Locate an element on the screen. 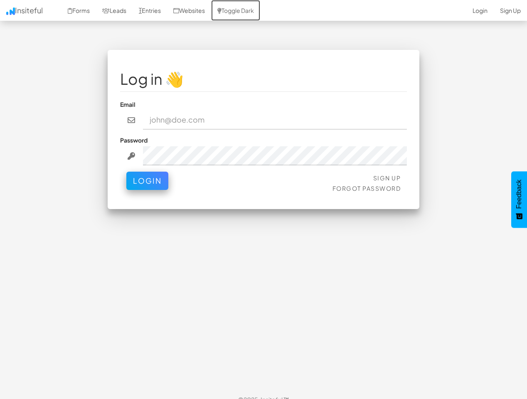 This screenshot has width=527, height=399. a: Sign Up is located at coordinates (387, 178).